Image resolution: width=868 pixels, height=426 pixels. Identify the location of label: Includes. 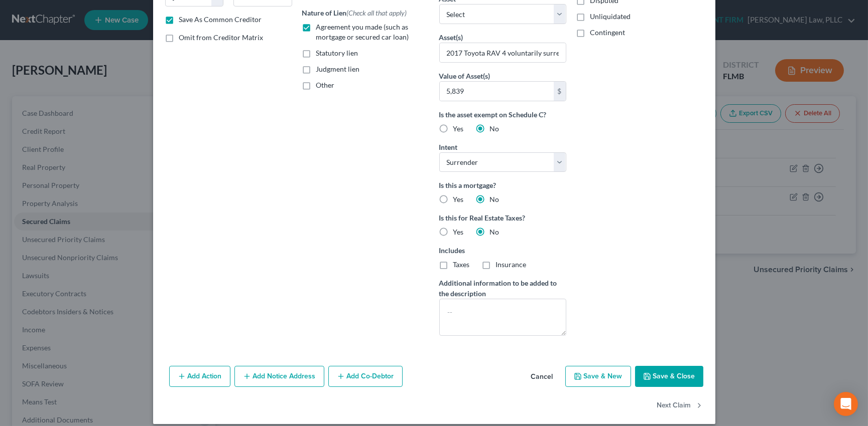
(502, 250).